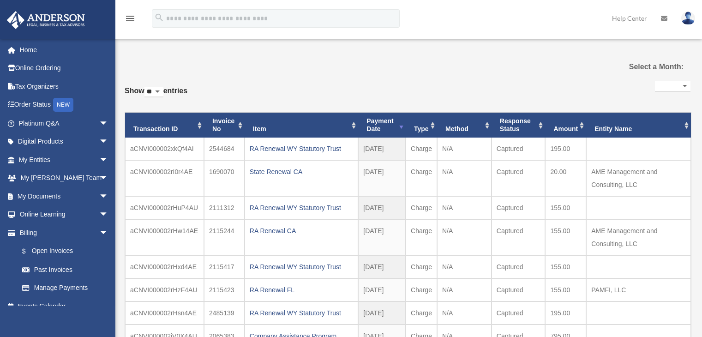 Image resolution: width=702 pixels, height=337 pixels. I want to click on i: menu, so click(130, 18).